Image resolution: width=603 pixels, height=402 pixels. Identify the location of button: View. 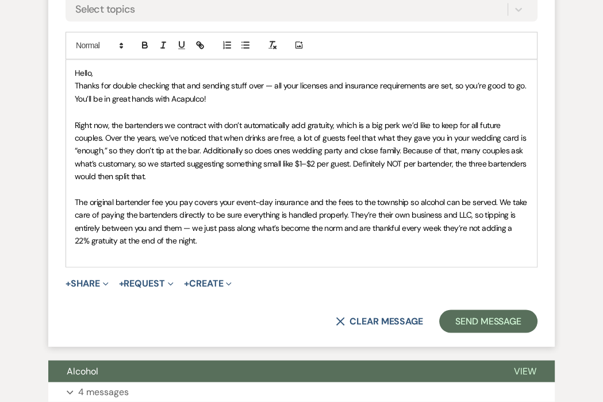
(525, 371).